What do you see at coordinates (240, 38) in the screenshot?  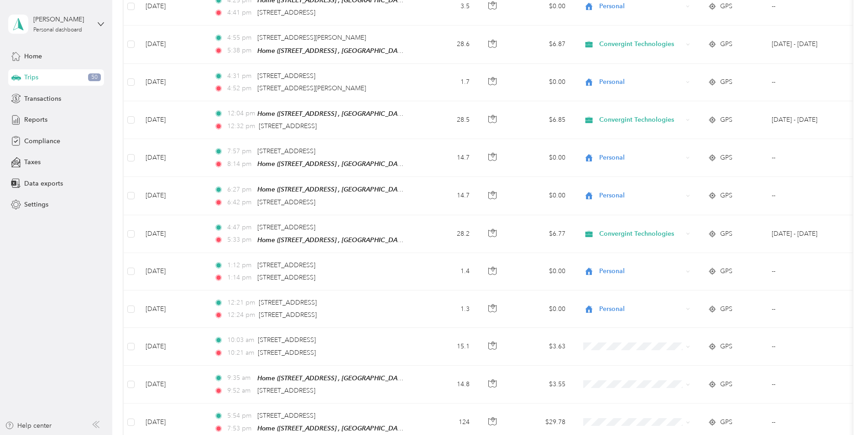 I see `span: 4:55 pm` at bounding box center [240, 38].